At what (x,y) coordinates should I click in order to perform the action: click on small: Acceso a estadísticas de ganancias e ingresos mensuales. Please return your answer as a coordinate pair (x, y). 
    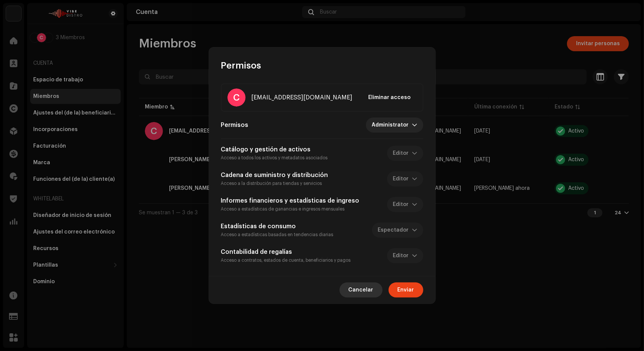
    Looking at the image, I should click on (283, 209).